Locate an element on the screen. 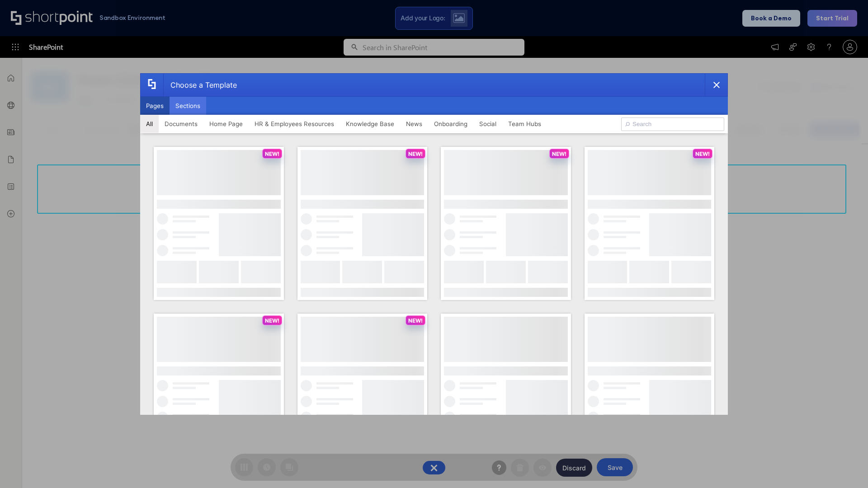 The height and width of the screenshot is (488, 868). div: Choose a Template is located at coordinates (200, 85).